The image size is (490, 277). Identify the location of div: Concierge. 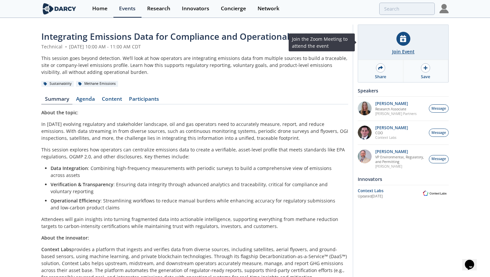
(234, 9).